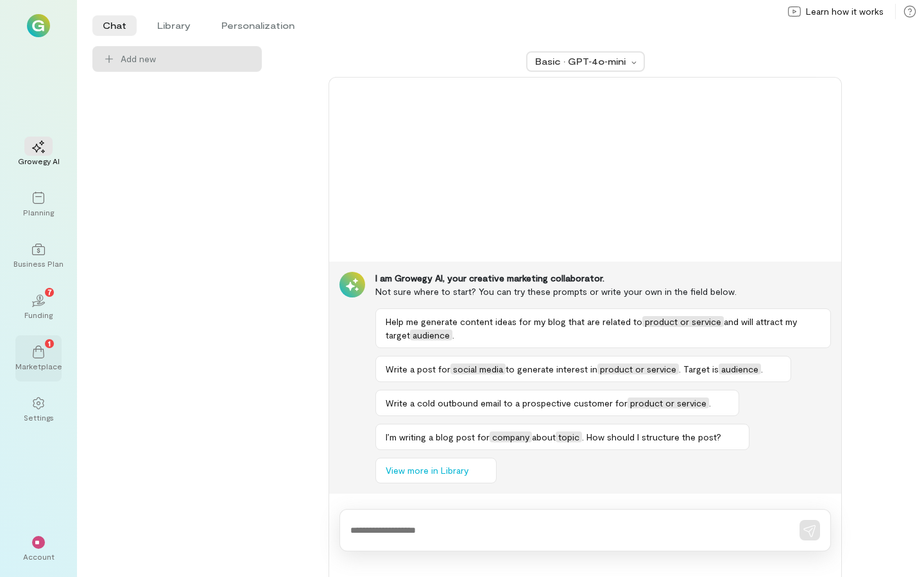  Describe the element at coordinates (39, 418) in the screenshot. I see `div: Settings` at that location.